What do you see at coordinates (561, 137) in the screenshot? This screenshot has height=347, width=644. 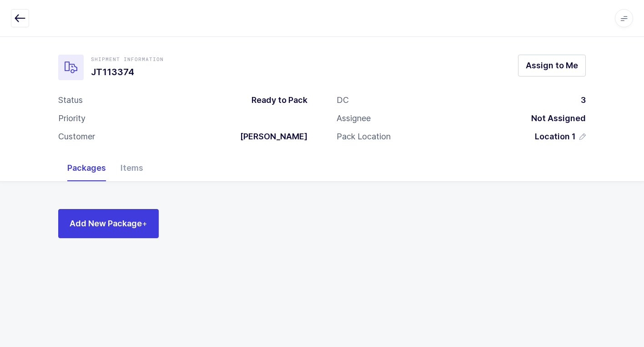 I see `button: Location 1` at bounding box center [561, 137].